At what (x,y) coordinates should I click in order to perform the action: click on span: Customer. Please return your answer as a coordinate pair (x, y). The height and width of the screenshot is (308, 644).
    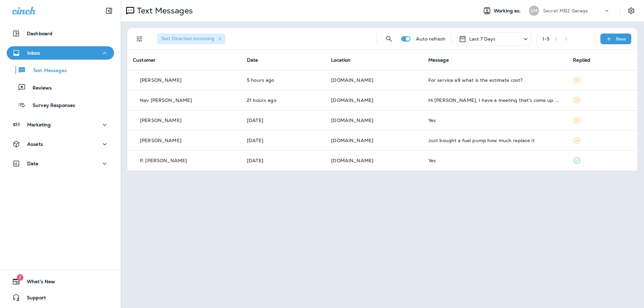
    Looking at the image, I should click on (144, 60).